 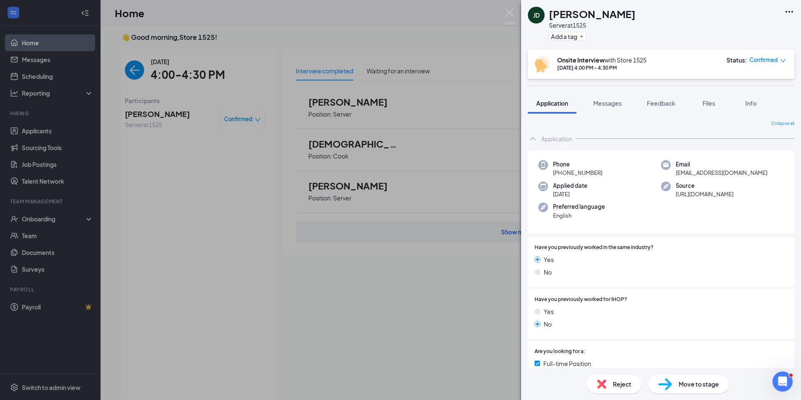 What do you see at coordinates (709, 103) in the screenshot?
I see `span: Files` at bounding box center [709, 103].